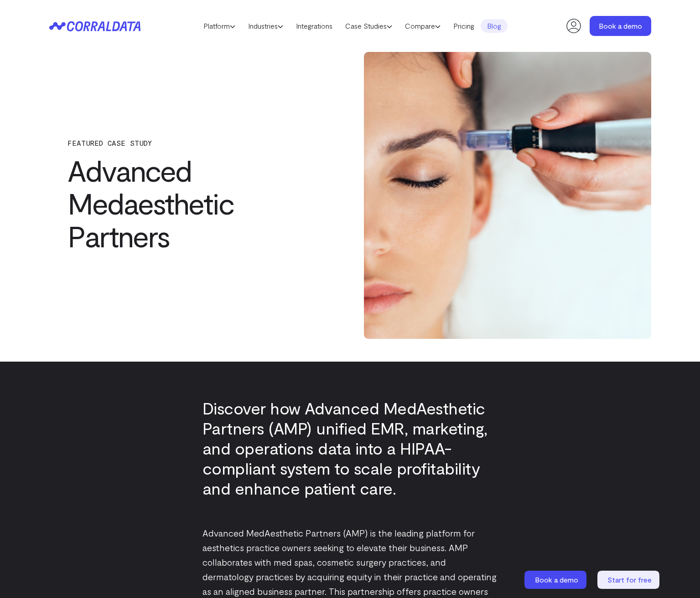 The height and width of the screenshot is (598, 700). I want to click on p: FEATURED CASE STUDY, so click(193, 143).